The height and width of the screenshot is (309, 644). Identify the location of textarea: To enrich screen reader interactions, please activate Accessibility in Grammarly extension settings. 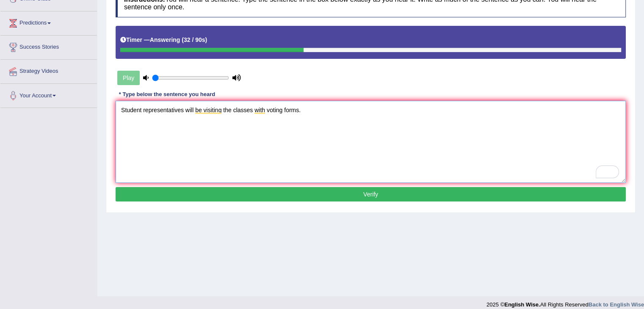
(371, 141).